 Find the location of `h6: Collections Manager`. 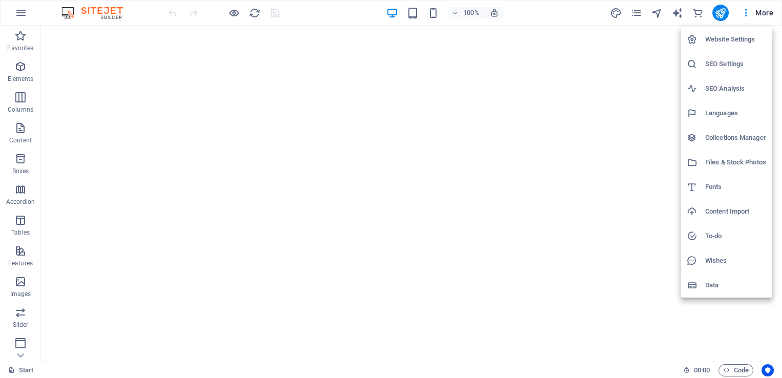

h6: Collections Manager is located at coordinates (735, 138).